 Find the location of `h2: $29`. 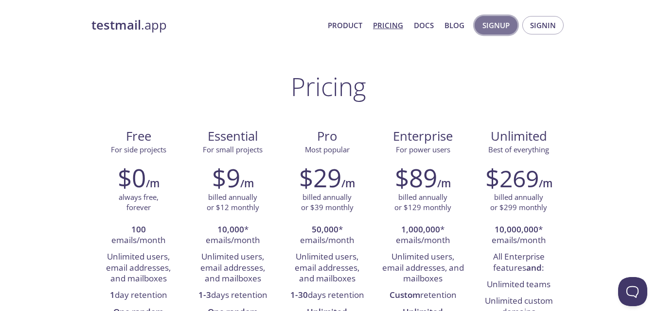

h2: $29 is located at coordinates (320, 178).